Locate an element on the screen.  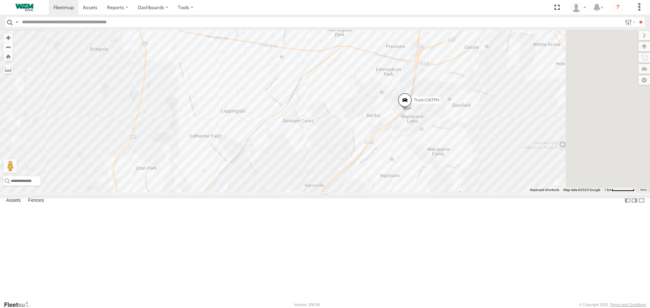
button: Keyboard shortcuts is located at coordinates (545, 190).